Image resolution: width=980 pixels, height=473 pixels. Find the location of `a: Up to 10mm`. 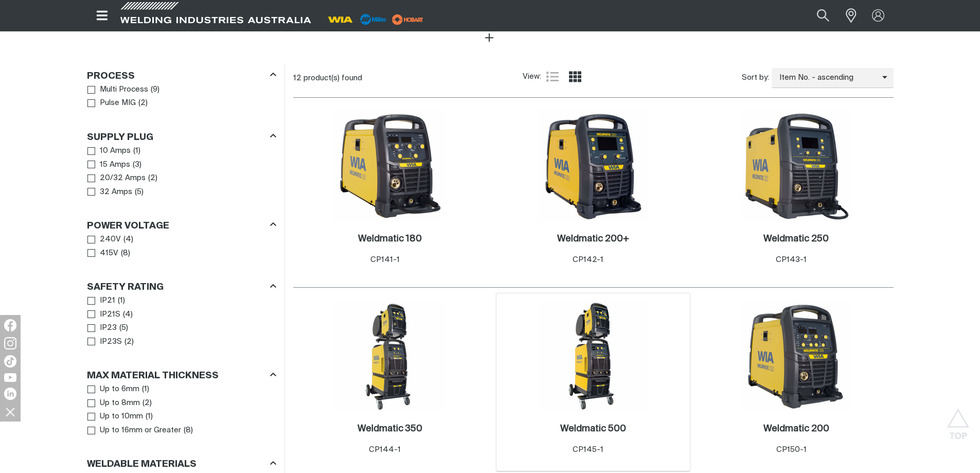

a: Up to 10mm is located at coordinates (115, 416).